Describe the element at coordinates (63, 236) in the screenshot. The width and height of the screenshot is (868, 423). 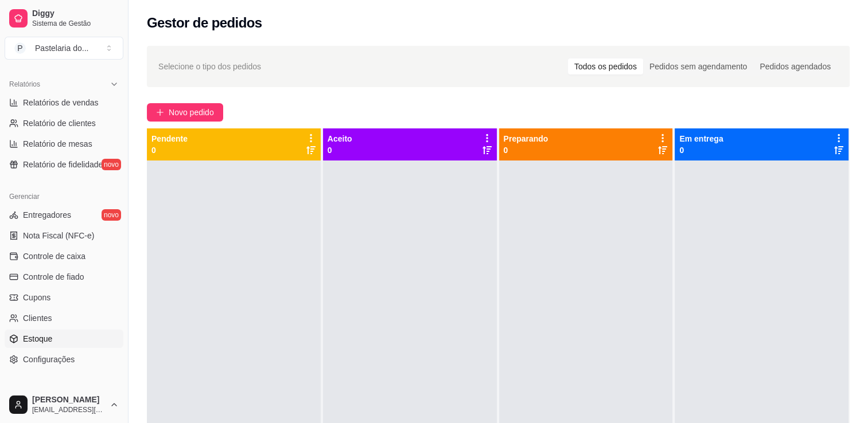
I see `a: Nota Fiscal (NFC-e)` at that location.